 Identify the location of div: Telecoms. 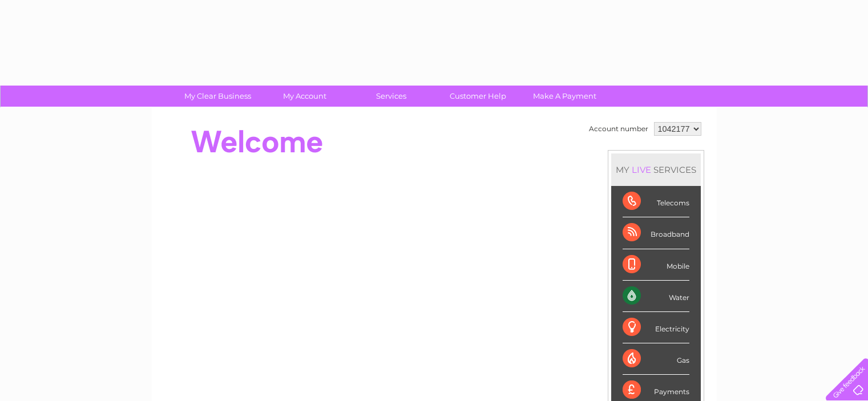
(656, 201).